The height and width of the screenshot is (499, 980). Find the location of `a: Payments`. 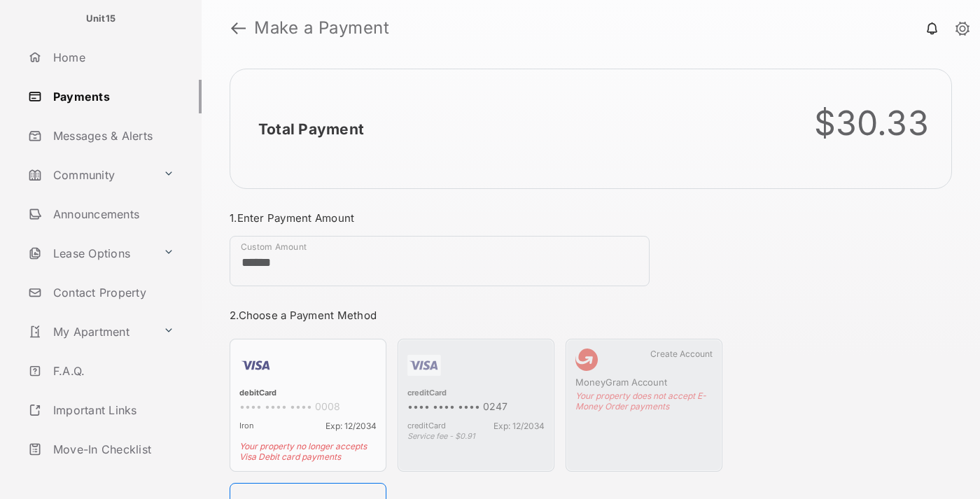

a: Payments is located at coordinates (112, 96).